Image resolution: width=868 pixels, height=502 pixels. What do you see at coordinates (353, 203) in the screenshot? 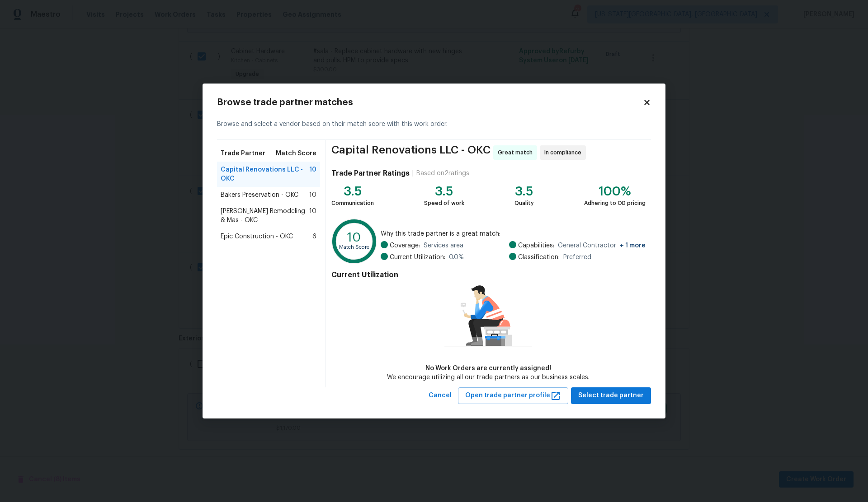
I see `div: Communication` at bounding box center [353, 203].